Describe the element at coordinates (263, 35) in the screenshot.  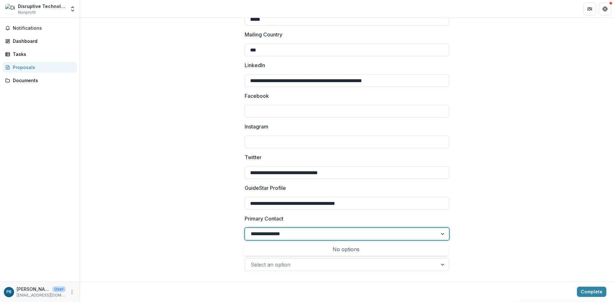
I see `p: Mailing Country` at that location.